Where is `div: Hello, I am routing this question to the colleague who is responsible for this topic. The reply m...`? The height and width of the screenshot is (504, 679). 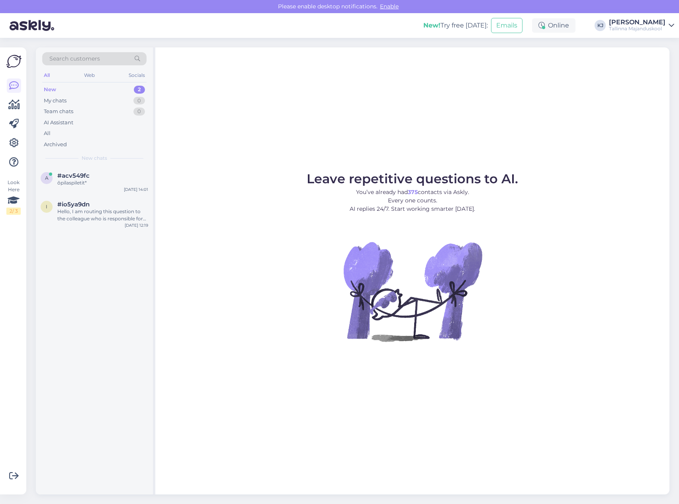
div: Hello, I am routing this question to the colleague who is responsible for this topic. The reply m... is located at coordinates (103, 215).